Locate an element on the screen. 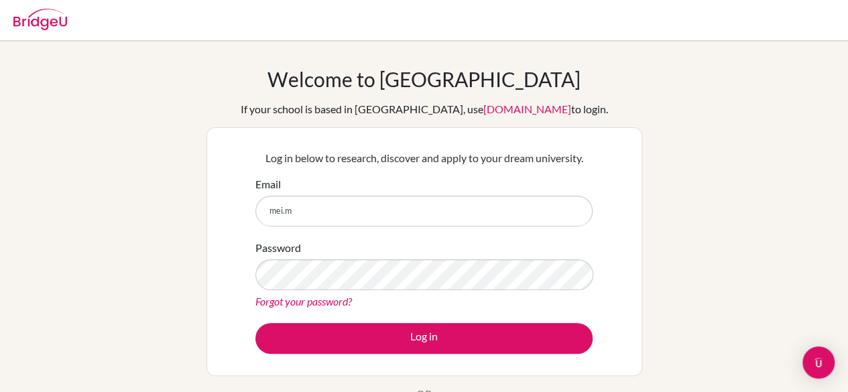  div: Open Intercom Messenger is located at coordinates (818, 363).